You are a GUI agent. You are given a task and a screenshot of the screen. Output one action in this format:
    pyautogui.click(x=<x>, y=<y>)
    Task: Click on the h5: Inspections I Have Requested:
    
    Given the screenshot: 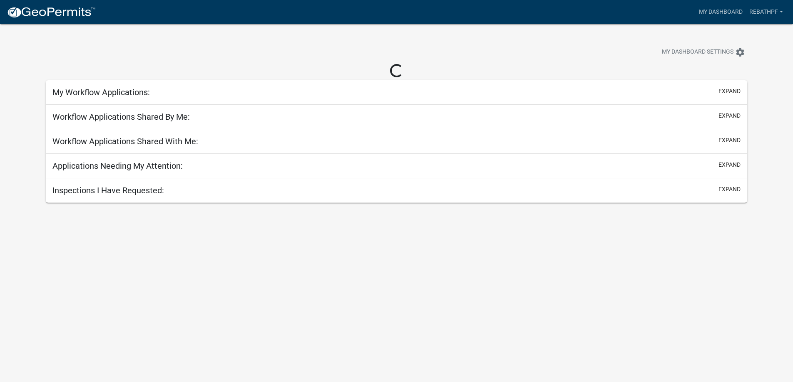 What is the action you would take?
    pyautogui.click(x=108, y=191)
    